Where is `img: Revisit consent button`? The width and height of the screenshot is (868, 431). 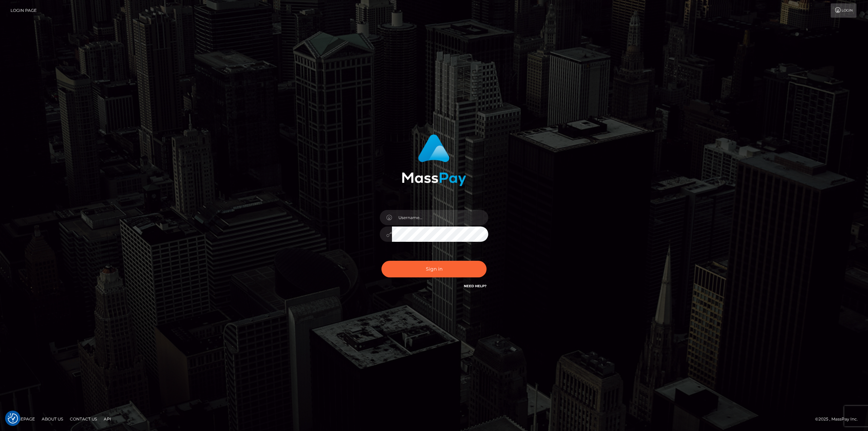
img: Revisit consent button is located at coordinates (13, 419).